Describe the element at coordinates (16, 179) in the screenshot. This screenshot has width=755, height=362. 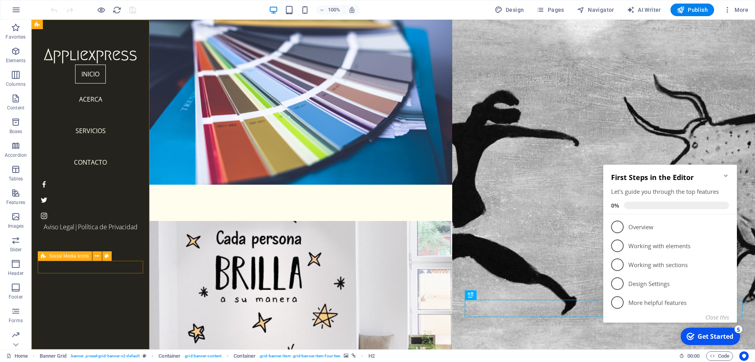
I see `p: Tables` at that location.